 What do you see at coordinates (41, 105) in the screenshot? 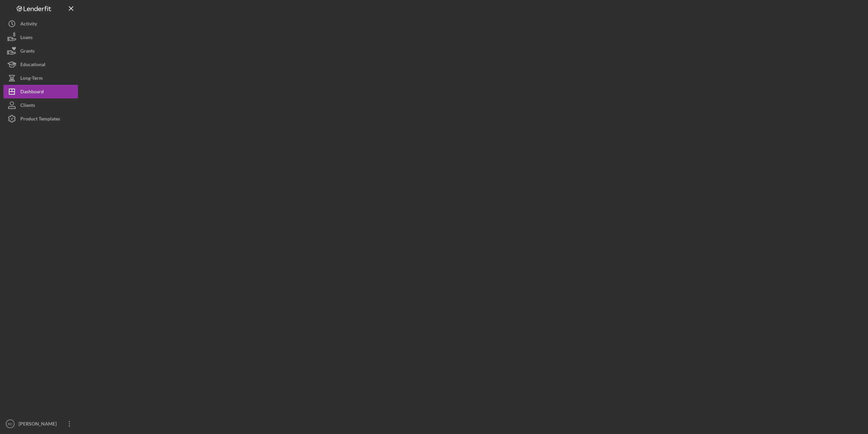
I see `button: Clients` at bounding box center [41, 105].